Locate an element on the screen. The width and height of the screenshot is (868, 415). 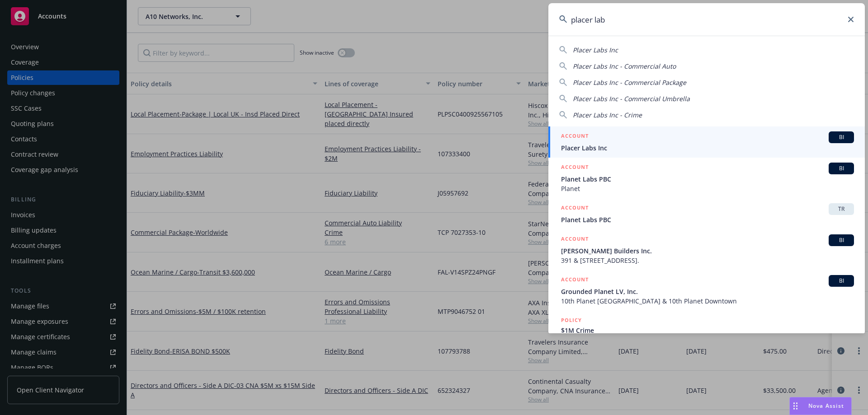
a: ACCOUNTBIPlacer Labs Inc is located at coordinates (706, 142).